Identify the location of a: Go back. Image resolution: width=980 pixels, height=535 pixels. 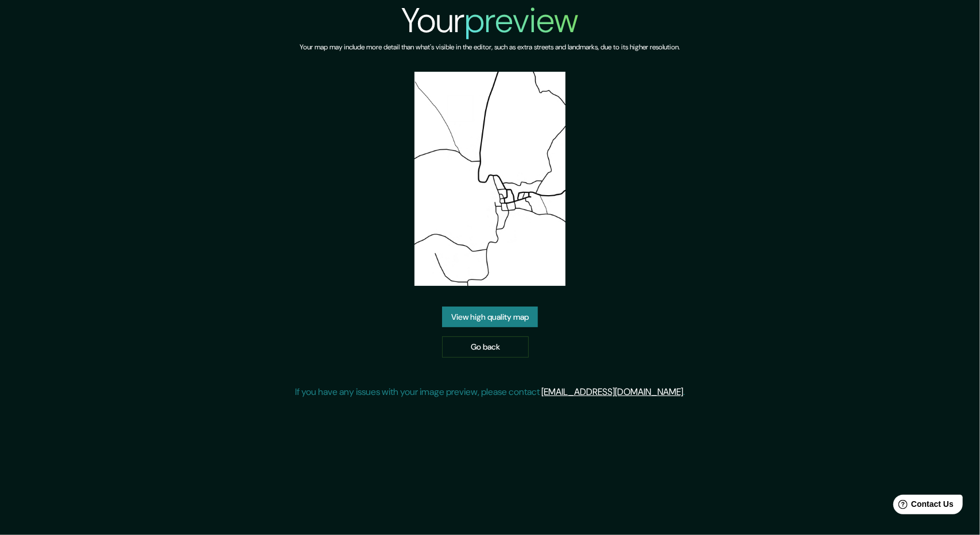
(485, 347).